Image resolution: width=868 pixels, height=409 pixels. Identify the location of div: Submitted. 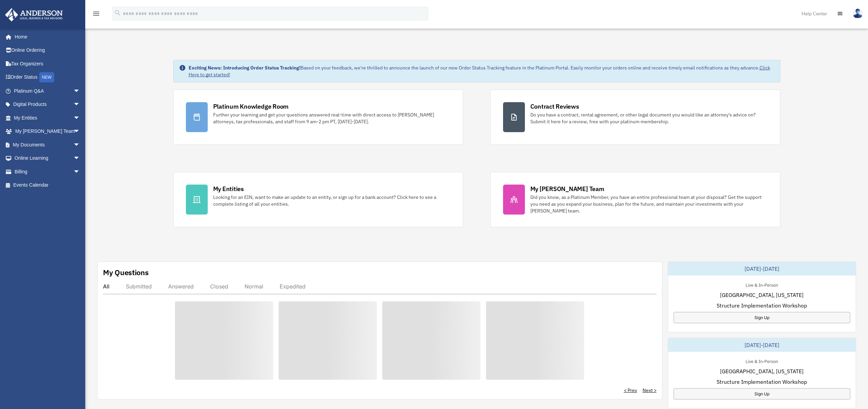
(139, 286).